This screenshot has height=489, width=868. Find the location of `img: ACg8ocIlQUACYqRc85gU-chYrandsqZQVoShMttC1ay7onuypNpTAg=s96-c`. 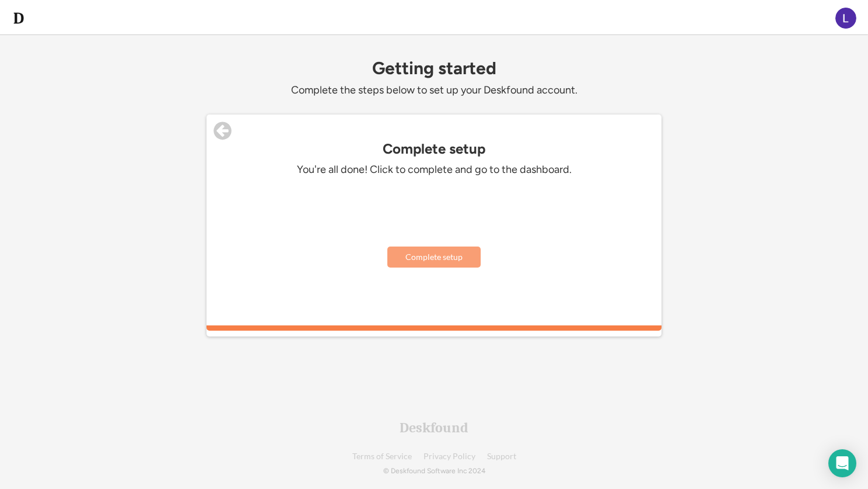

img: ACg8ocIlQUACYqRc85gU-chYrandsqZQVoShMttC1ay7onuypNpTAg=s96-c is located at coordinates (846, 18).